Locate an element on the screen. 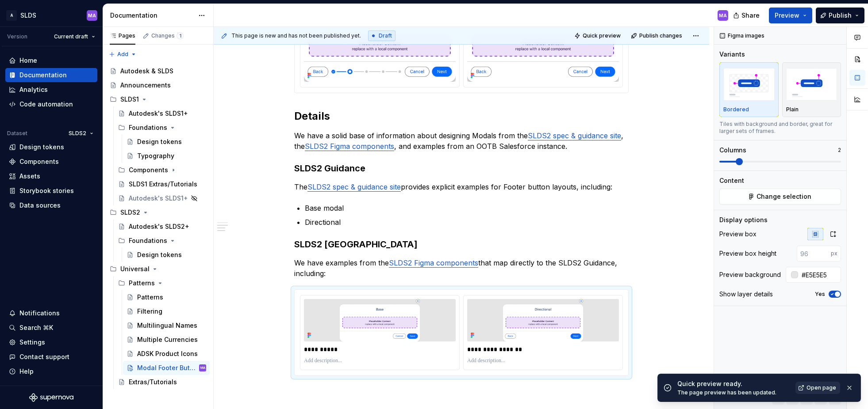 The image size is (868, 409). div: SLDS1 Extras/Tutorials is located at coordinates (163, 185).